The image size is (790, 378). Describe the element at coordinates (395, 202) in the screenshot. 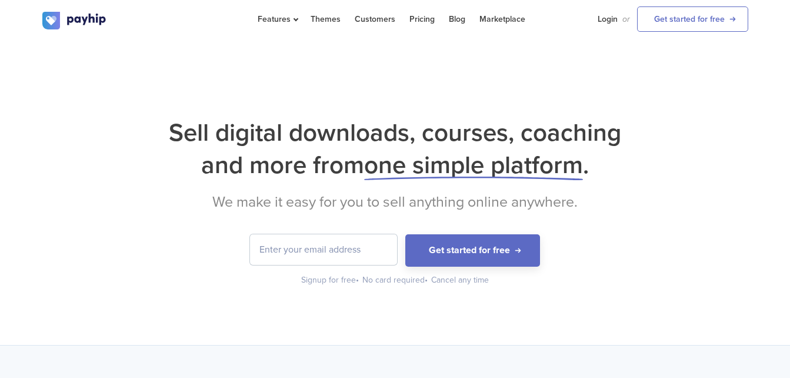

I see `h2: We make it easy for you to sell anything online anywhere.` at that location.